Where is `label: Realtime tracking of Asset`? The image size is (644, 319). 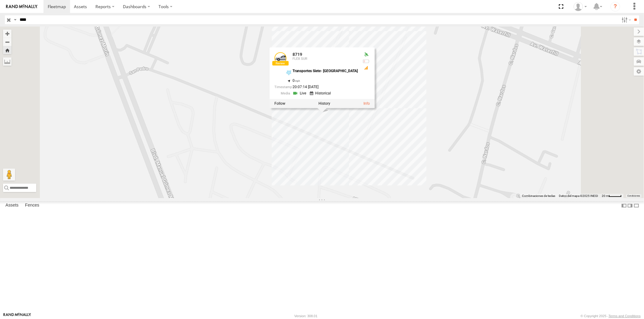 label: Realtime tracking of Asset is located at coordinates (279, 103).